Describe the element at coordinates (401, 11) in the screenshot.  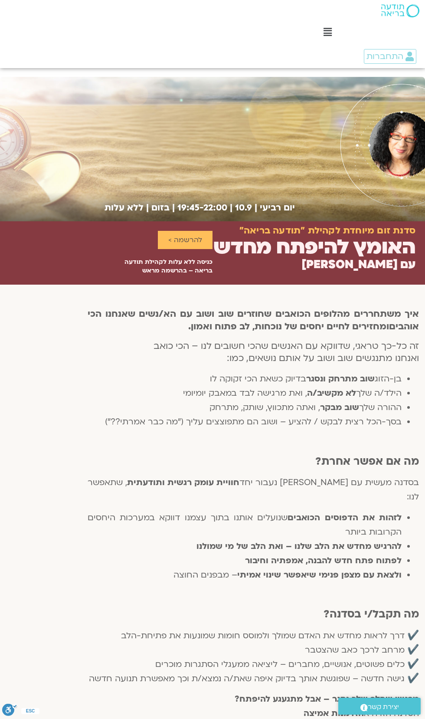
I see `img: תודעה בריאה` at that location.